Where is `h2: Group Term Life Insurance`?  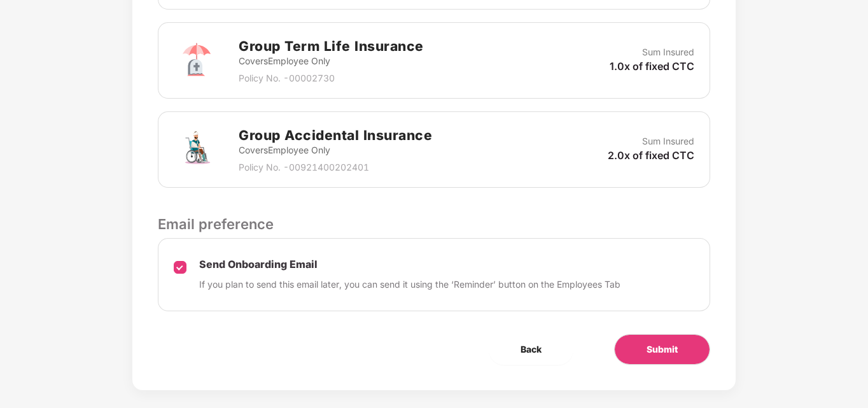 h2: Group Term Life Insurance is located at coordinates (331, 46).